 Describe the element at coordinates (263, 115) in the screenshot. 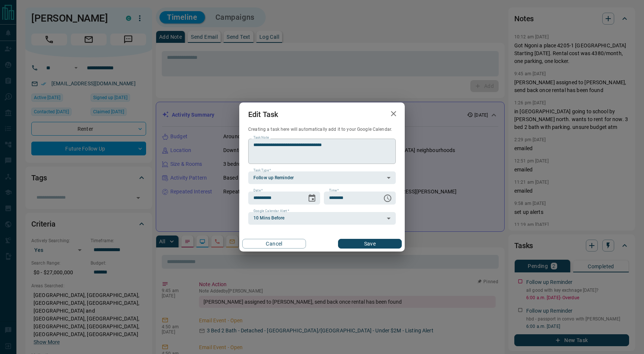

I see `h2: Edit Task` at that location.